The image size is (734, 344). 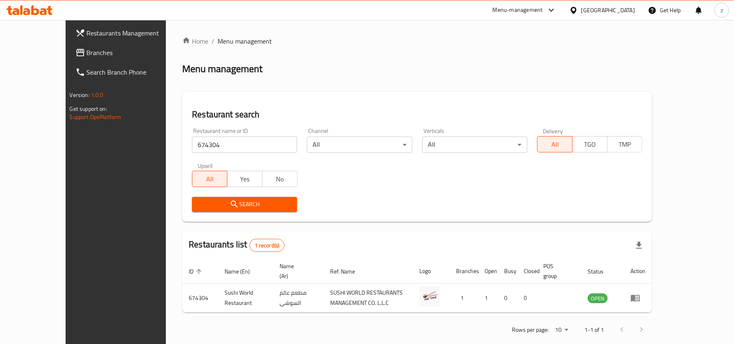 What do you see at coordinates (517, 10) in the screenshot?
I see `div: Menu-management` at bounding box center [517, 10].